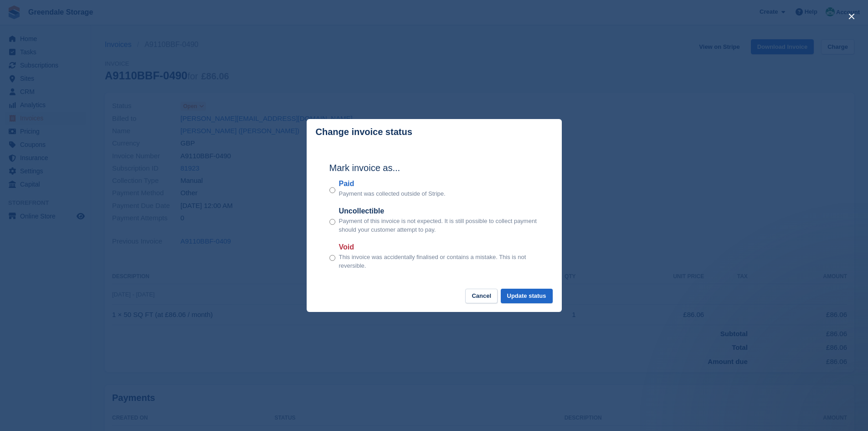 The image size is (868, 431). Describe the element at coordinates (527, 296) in the screenshot. I see `button: Update status` at that location.